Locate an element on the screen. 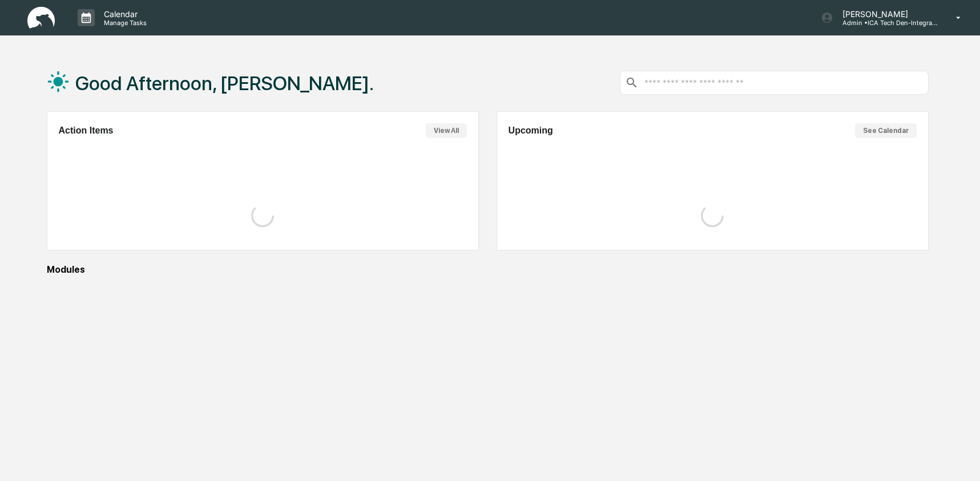 The image size is (980, 481). a: See Calendar is located at coordinates (886, 130).